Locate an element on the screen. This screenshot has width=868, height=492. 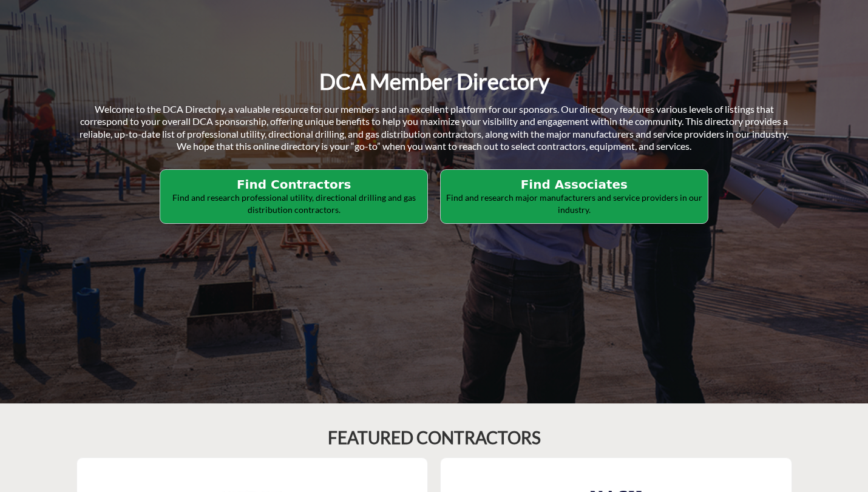
button: Find Contractors Find and research professional utility, directional drilling and gas distributio... is located at coordinates (293, 197).